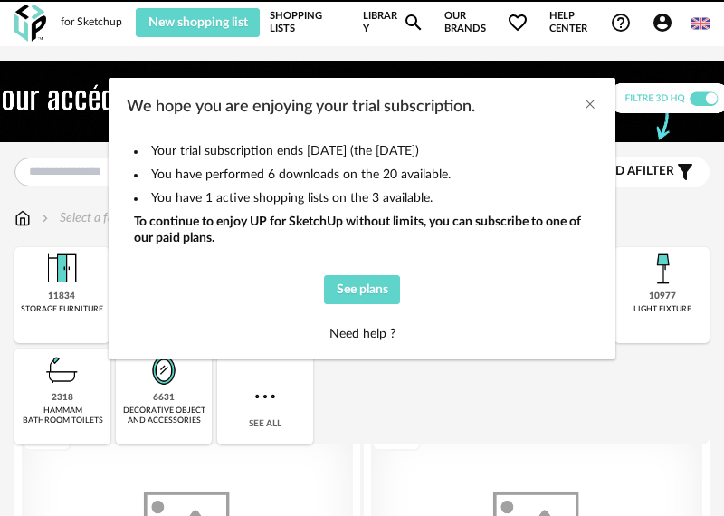 This screenshot has width=724, height=516. I want to click on li: You have performed 6 downloads on the 20 available., so click(362, 175).